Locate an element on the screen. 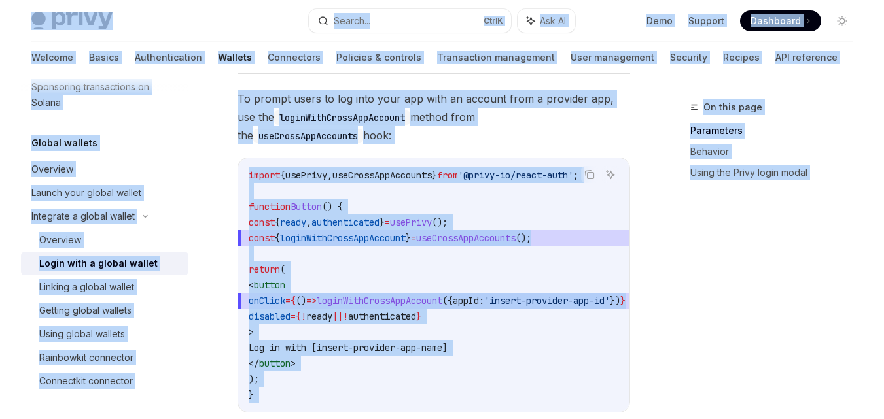 Image resolution: width=884 pixels, height=419 pixels. a: Support is located at coordinates (706, 21).